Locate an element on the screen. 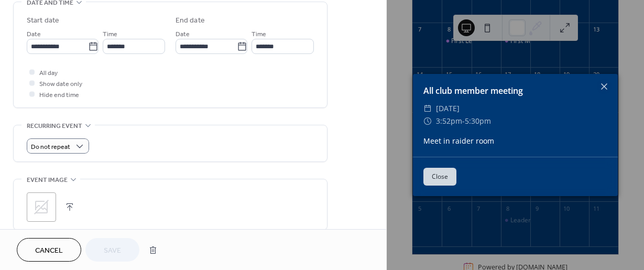 The image size is (644, 270). span: 3:52pm is located at coordinates (449, 121).